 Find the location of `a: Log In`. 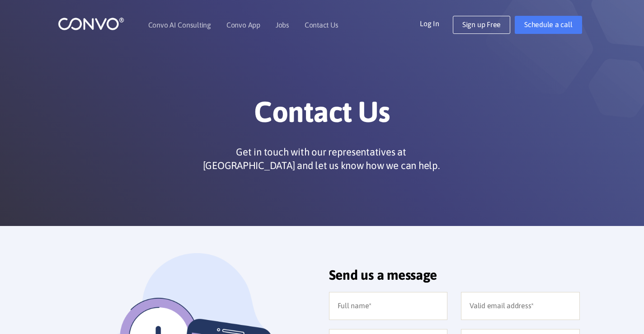

a: Log In is located at coordinates (436, 23).